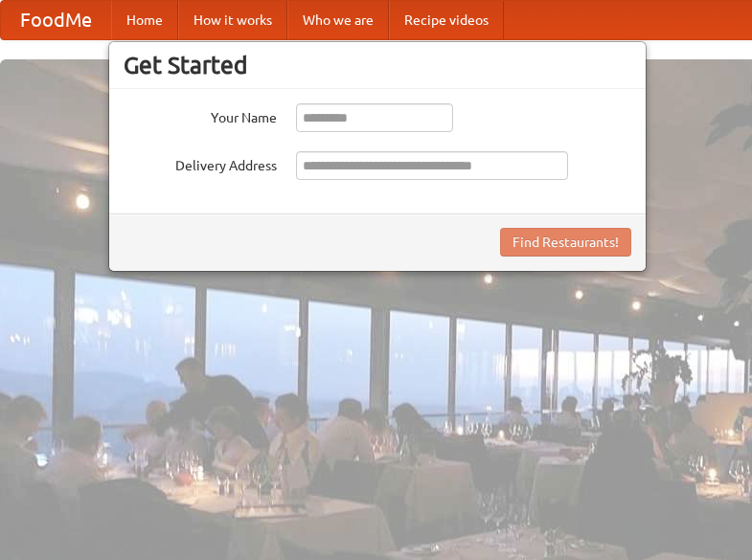 This screenshot has width=752, height=560. I want to click on h3: Get Started, so click(378, 65).